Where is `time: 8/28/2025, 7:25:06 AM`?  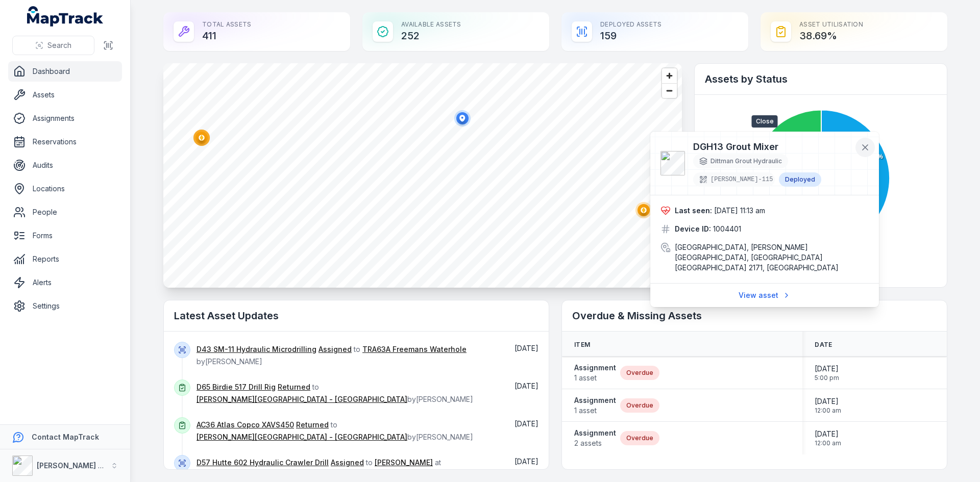 time: 8/28/2025, 7:25:06 AM is located at coordinates (526, 348).